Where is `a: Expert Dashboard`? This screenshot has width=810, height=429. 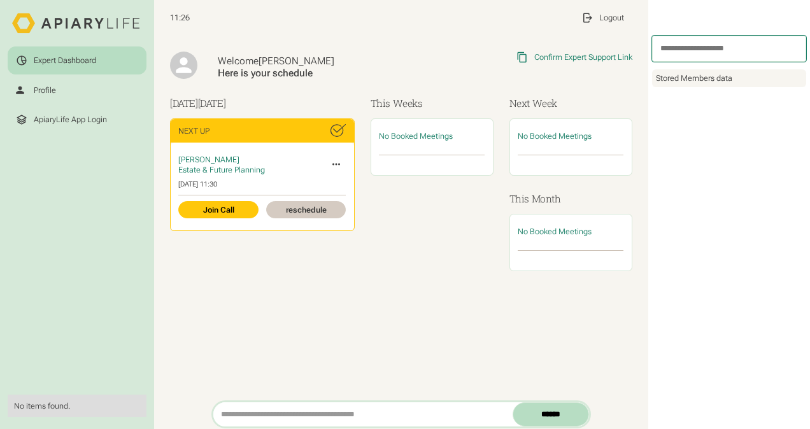
a: Expert Dashboard is located at coordinates (76, 60).